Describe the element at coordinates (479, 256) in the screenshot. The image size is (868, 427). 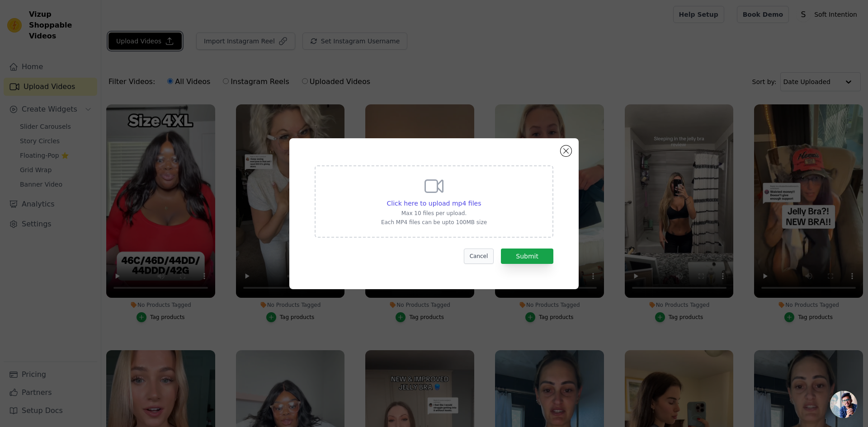
I see `button: Cancel` at that location.